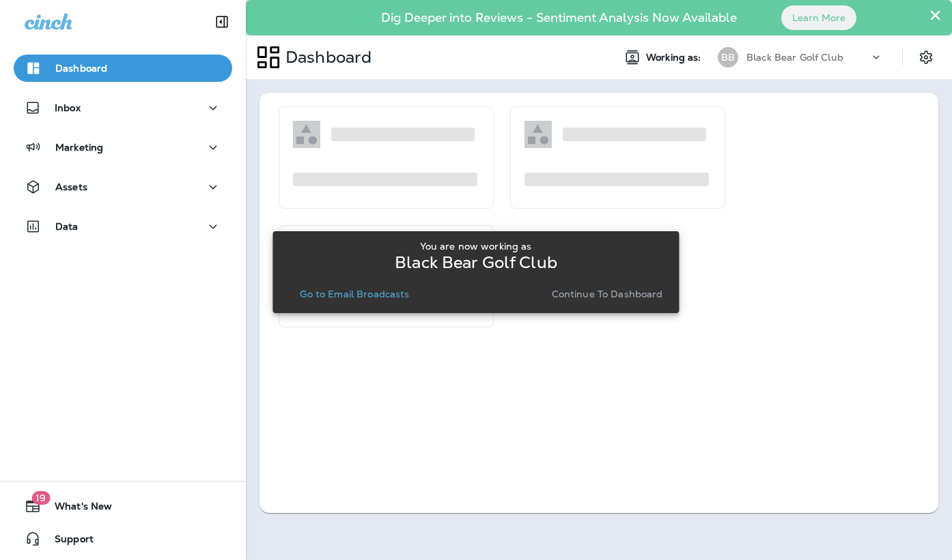 The width and height of the screenshot is (952, 560). What do you see at coordinates (67, 541) in the screenshot?
I see `span: Support` at bounding box center [67, 541].